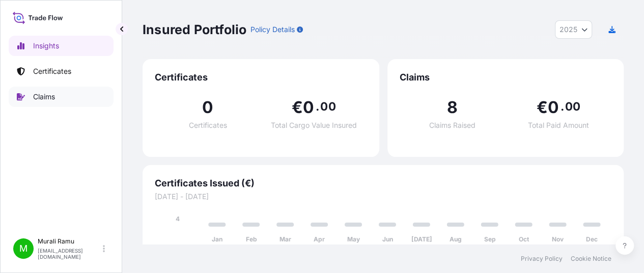  Describe the element at coordinates (592, 259) in the screenshot. I see `p: Cookie Notice` at that location.